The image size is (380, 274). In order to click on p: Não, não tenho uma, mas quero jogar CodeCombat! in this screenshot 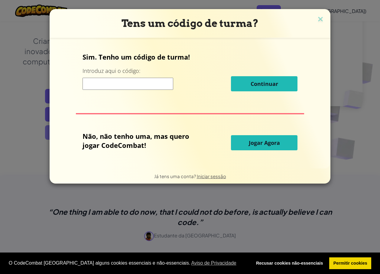, I will do `click(142, 141)`.